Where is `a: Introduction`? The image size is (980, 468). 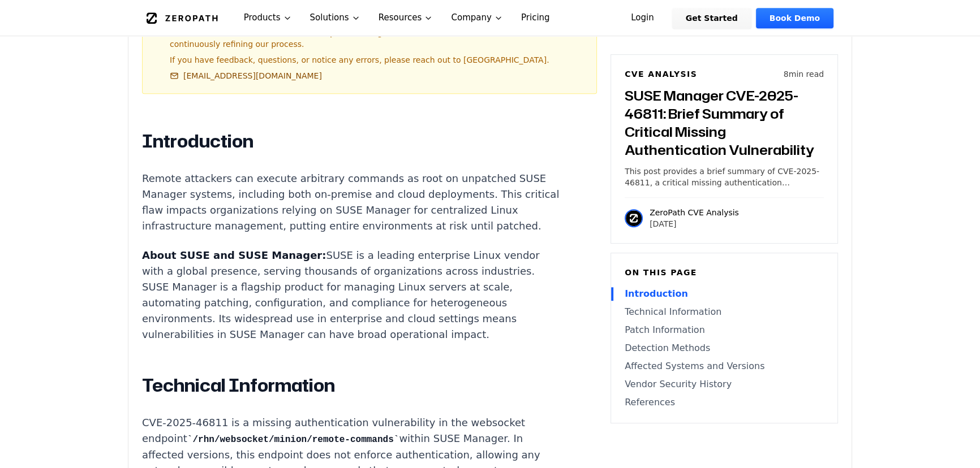 a: Introduction is located at coordinates (724, 294).